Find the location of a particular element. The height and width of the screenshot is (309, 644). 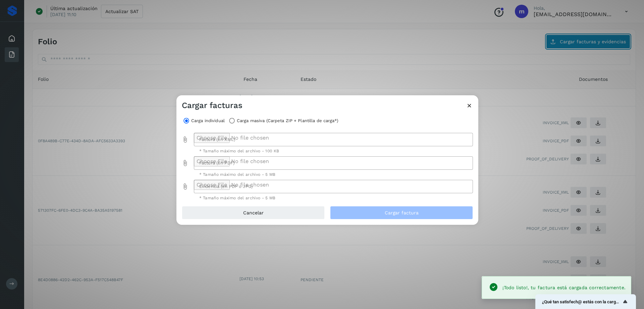

button: Cargar factura is located at coordinates (402, 212).